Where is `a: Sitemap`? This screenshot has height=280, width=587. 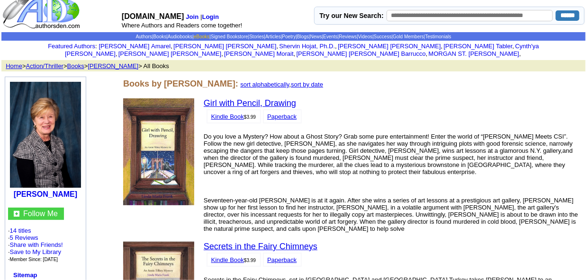 a: Sitemap is located at coordinates (25, 275).